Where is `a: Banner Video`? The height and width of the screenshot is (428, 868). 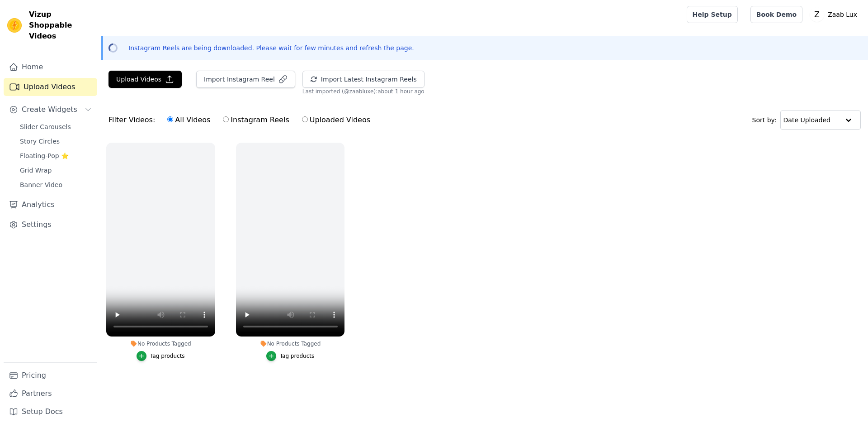 a: Banner Video is located at coordinates (55, 185).